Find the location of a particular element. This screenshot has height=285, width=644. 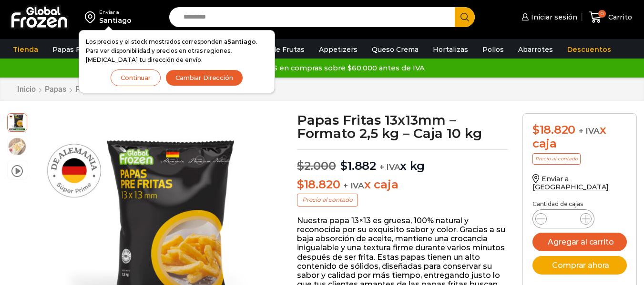

p: x caja is located at coordinates (402, 185).